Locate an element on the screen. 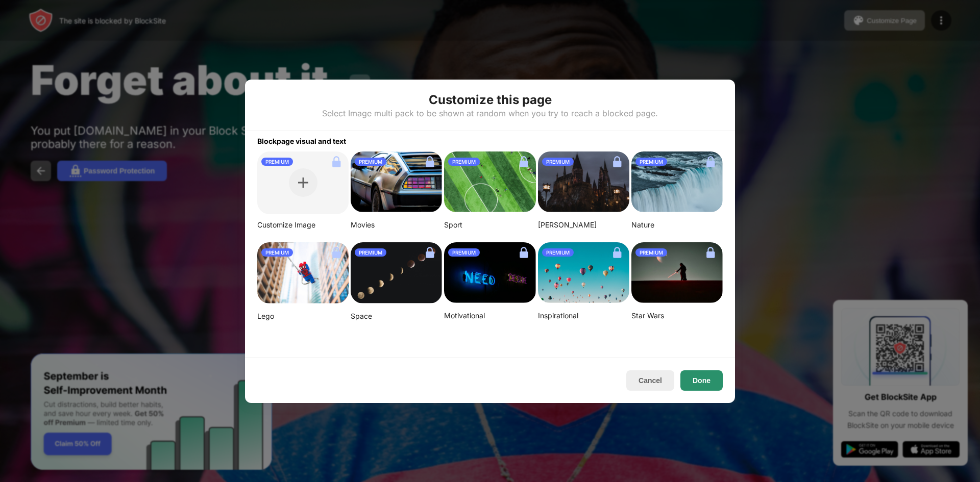  img: aditya-vyas-5qUJfO4NU4o-unsplash-small.png is located at coordinates (584, 182).